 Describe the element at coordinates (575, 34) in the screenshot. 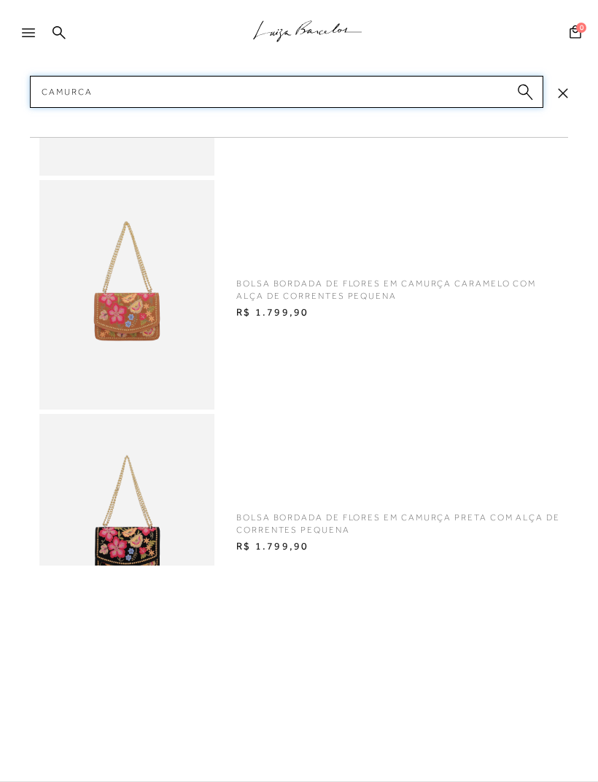

I see `button: 0` at that location.